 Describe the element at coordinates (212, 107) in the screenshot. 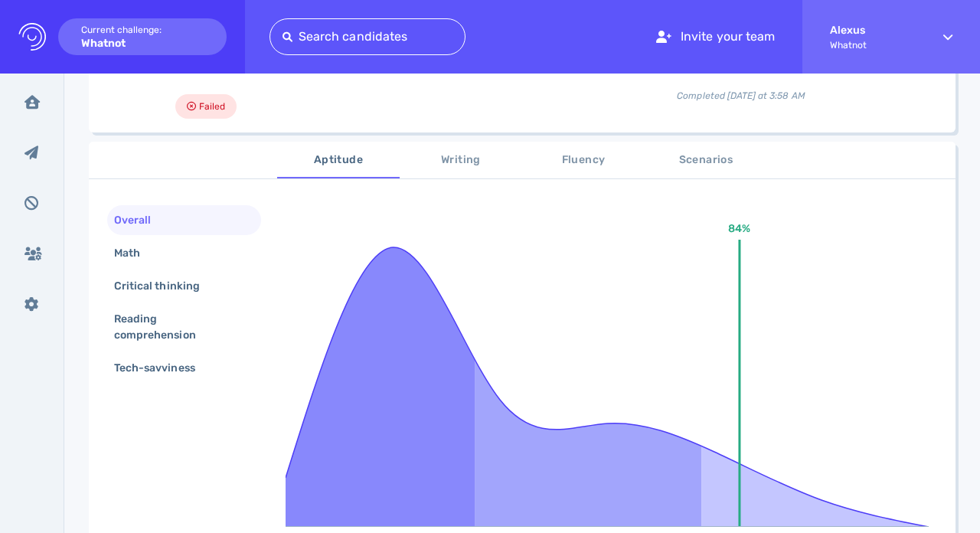

I see `span: Failed` at that location.